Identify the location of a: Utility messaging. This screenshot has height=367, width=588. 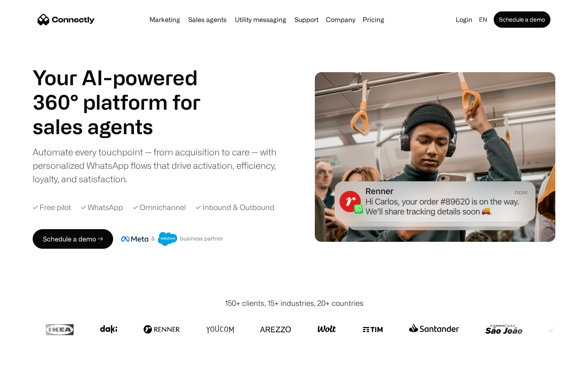
(261, 20).